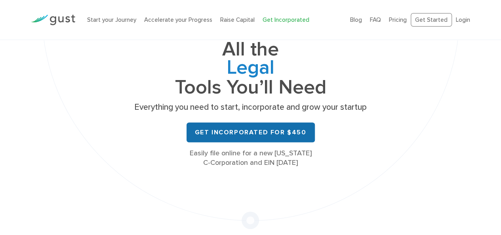  Describe the element at coordinates (178, 20) in the screenshot. I see `a: Accelerate your Progress` at that location.